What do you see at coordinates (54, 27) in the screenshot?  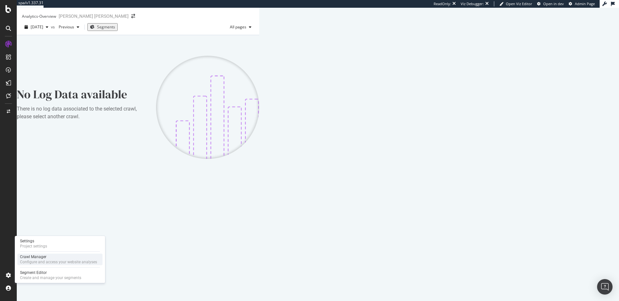 I see `span: vs` at bounding box center [54, 27].